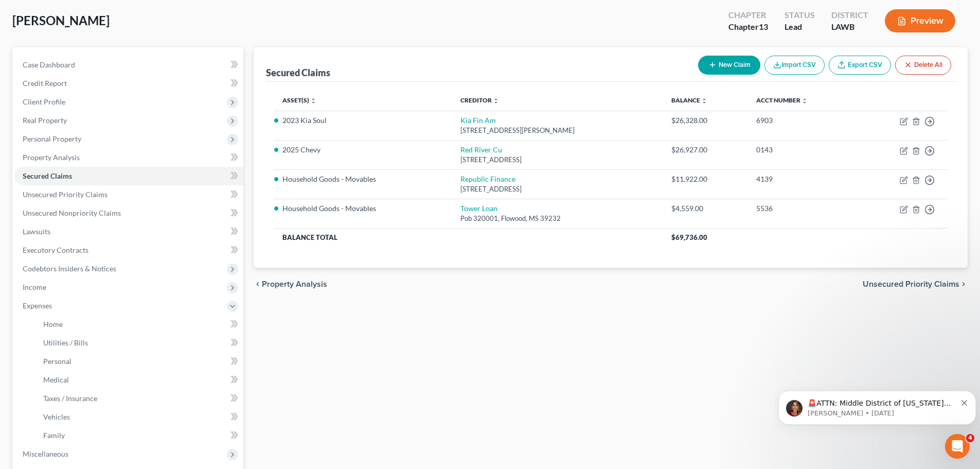 The width and height of the screenshot is (980, 469). I want to click on a: Export CSV, so click(860, 65).